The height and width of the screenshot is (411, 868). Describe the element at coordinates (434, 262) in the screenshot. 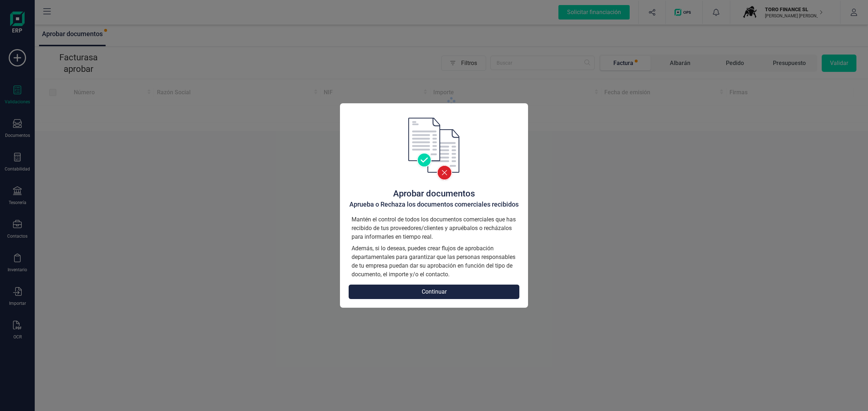

I see `p: Además, si lo deseas, puedes crear flujos de aprobación departamentales para garantizar que las p...` at that location.